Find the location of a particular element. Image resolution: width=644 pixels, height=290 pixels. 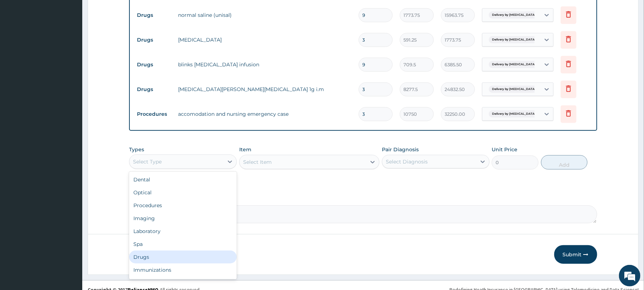

label: Pair Diagnosis is located at coordinates (400, 149).